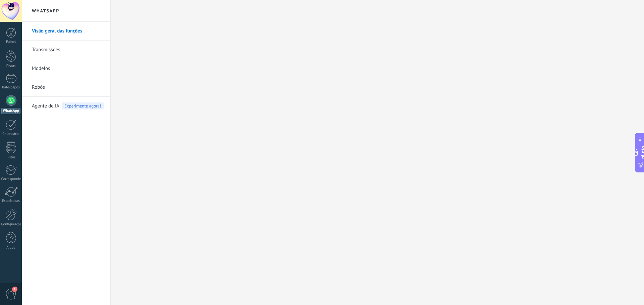 The image size is (644, 305). What do you see at coordinates (68, 69) in the screenshot?
I see `a: Modelos` at bounding box center [68, 69].